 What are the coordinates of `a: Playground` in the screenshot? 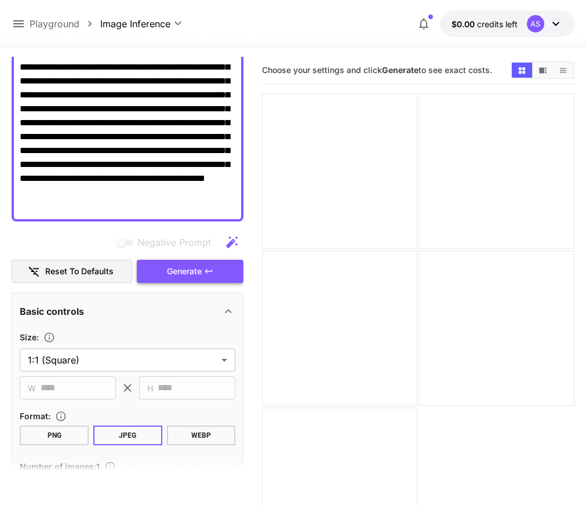 It's located at (54, 24).